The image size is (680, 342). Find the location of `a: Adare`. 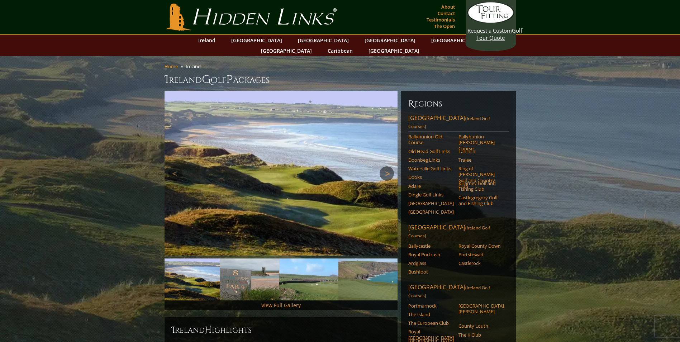

a: Adare is located at coordinates (431, 186).